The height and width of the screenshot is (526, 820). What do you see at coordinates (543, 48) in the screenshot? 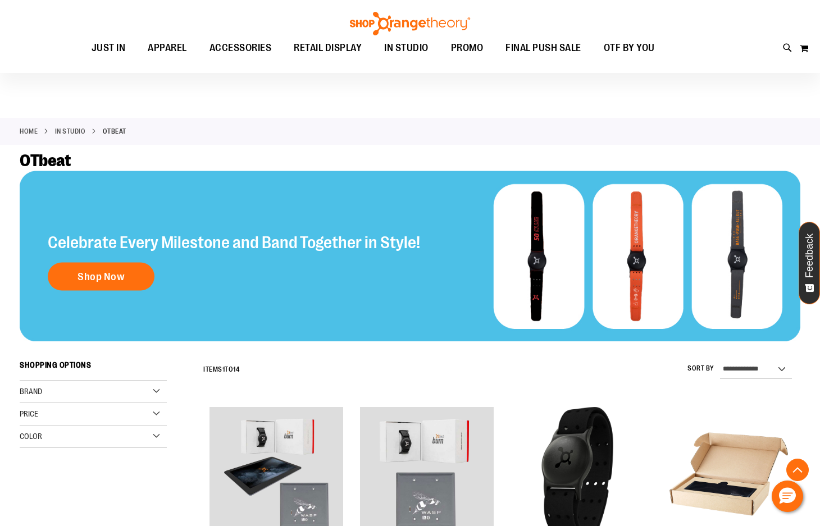
I see `span: FINAL PUSH SALE` at bounding box center [543, 48].